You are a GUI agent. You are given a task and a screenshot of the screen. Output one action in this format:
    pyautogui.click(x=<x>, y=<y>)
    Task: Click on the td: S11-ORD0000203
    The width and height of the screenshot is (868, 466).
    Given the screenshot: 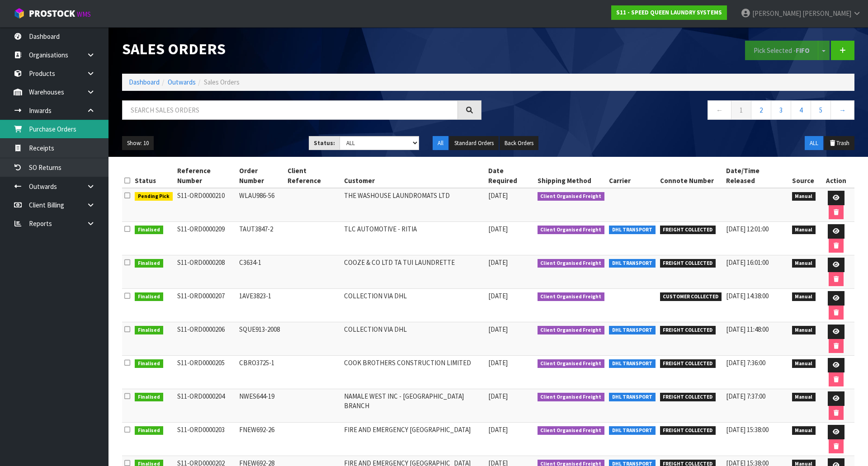 What is the action you would take?
    pyautogui.click(x=206, y=439)
    